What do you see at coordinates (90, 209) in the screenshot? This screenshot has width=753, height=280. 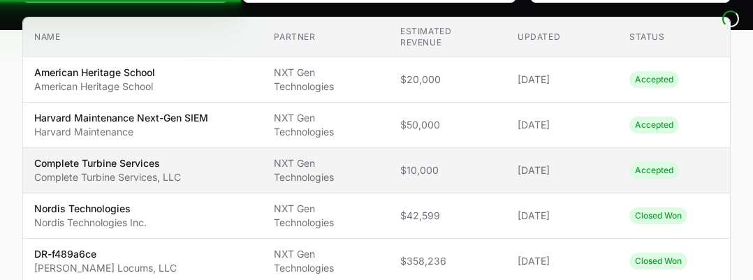 I see `p: Nordis Technologies` at bounding box center [90, 209].